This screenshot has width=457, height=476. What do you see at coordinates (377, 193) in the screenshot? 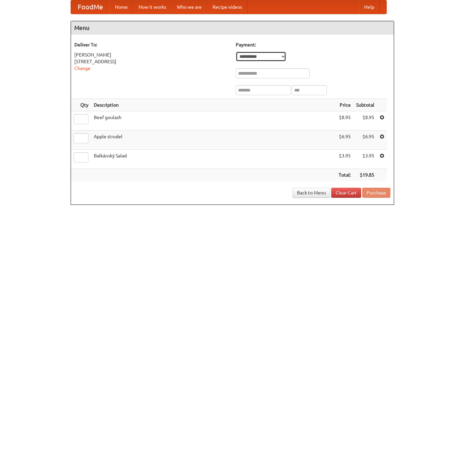
I see `button: Purchase` at bounding box center [377, 193].